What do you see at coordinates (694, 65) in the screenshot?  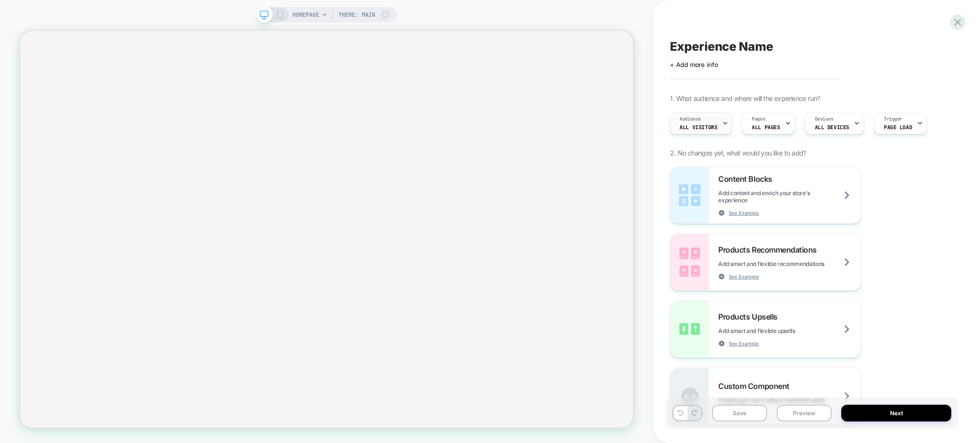 I see `span: + Add more info` at bounding box center [694, 65].